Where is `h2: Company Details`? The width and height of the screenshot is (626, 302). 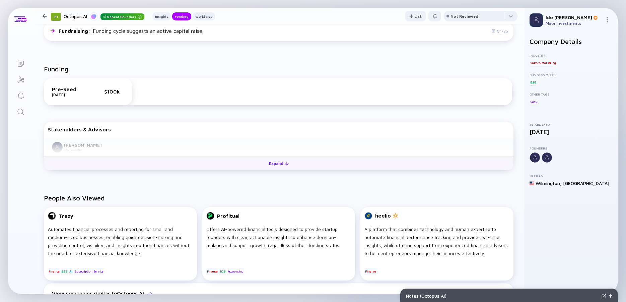 h2: Company Details is located at coordinates (571, 41).